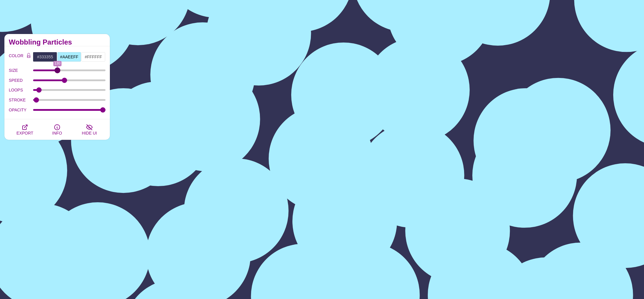 This screenshot has height=299, width=644. I want to click on abbr: Enabling validation will send analytics events to the Bazaarvoice validation service. If an event..., so click(19, 35).